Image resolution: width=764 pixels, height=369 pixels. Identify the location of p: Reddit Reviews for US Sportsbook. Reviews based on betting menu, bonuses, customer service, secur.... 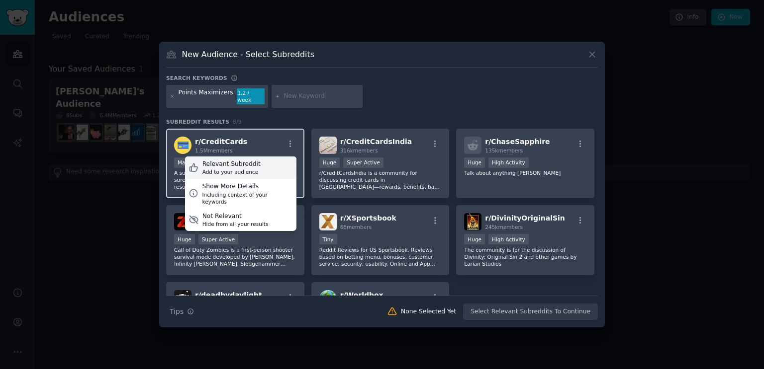
(380, 257).